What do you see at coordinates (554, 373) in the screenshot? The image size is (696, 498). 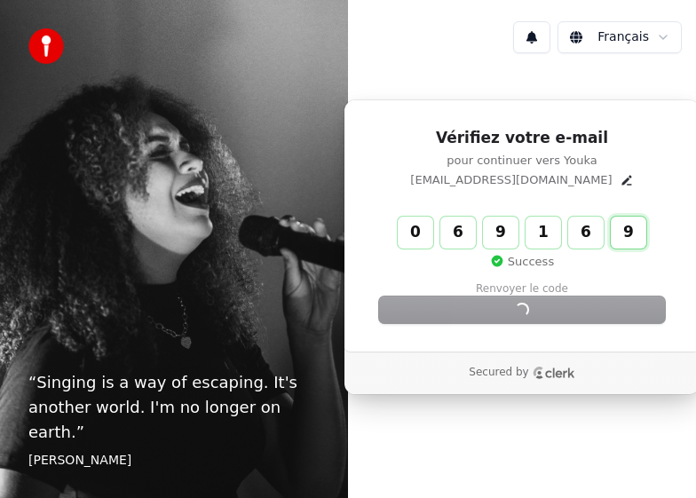 I see `a: Clerk logo` at bounding box center [554, 373].